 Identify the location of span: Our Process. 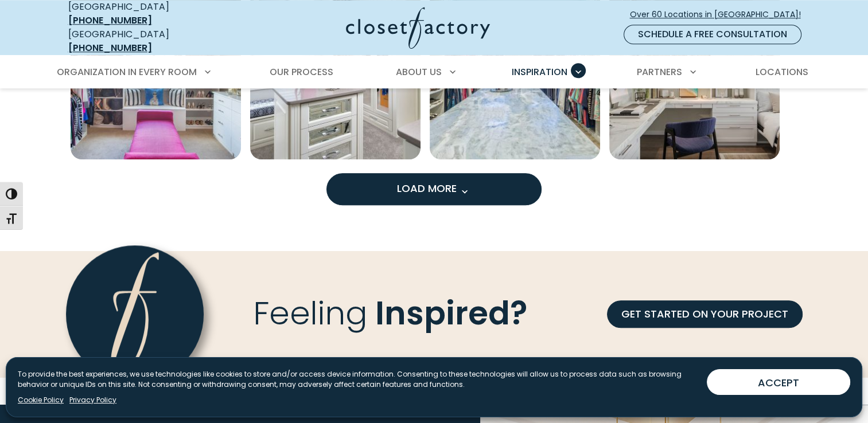
(301, 72).